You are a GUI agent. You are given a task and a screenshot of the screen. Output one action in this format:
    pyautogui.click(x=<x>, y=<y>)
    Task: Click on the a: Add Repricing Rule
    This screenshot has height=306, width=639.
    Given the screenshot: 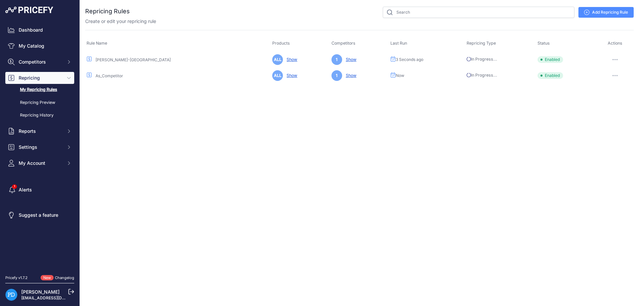 What is the action you would take?
    pyautogui.click(x=606, y=12)
    